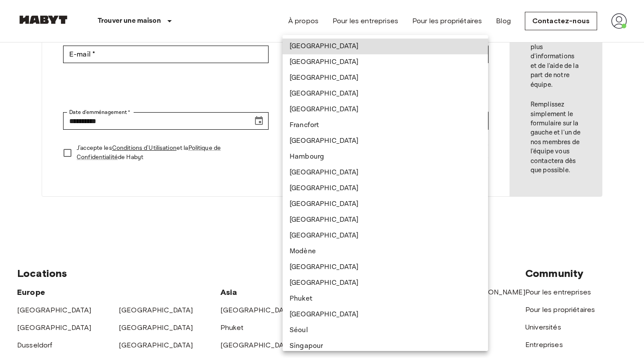 This screenshot has height=358, width=644. I want to click on li: Hambourg, so click(385, 157).